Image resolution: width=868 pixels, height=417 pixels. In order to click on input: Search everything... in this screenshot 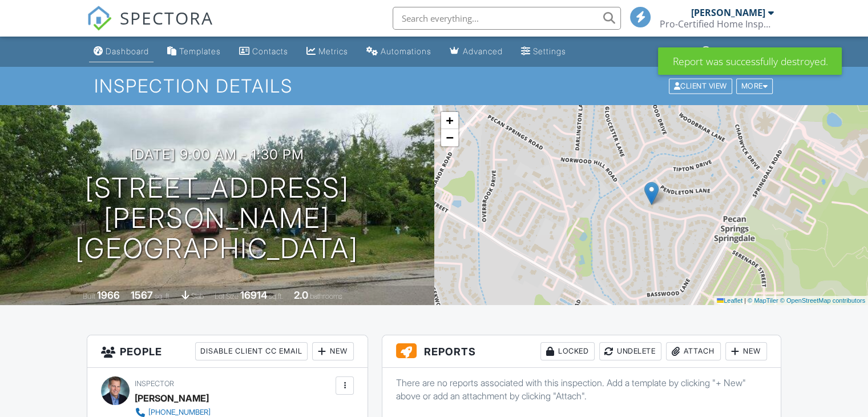, I will do `click(507, 19)`.